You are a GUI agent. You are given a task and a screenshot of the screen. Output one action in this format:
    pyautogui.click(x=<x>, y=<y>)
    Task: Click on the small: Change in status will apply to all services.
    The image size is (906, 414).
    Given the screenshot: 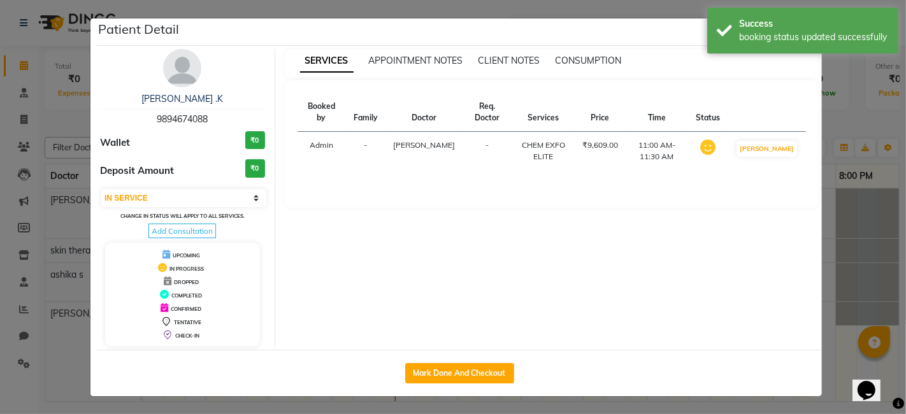 What is the action you would take?
    pyautogui.click(x=182, y=216)
    